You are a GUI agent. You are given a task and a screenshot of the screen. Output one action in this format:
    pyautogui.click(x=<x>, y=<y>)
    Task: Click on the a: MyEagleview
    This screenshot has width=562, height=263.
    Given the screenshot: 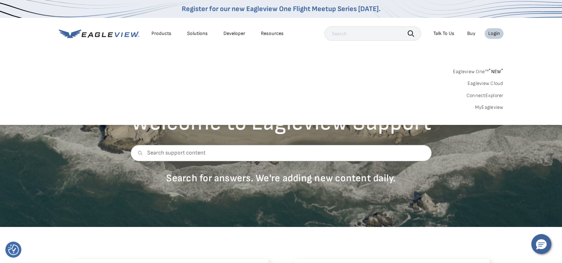 What is the action you would take?
    pyautogui.click(x=490, y=107)
    